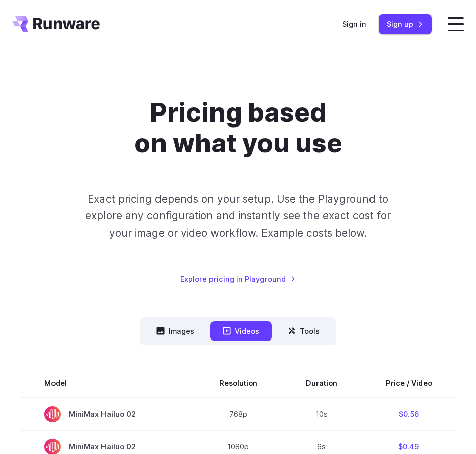  Describe the element at coordinates (405, 24) in the screenshot. I see `a: Sign up` at that location.